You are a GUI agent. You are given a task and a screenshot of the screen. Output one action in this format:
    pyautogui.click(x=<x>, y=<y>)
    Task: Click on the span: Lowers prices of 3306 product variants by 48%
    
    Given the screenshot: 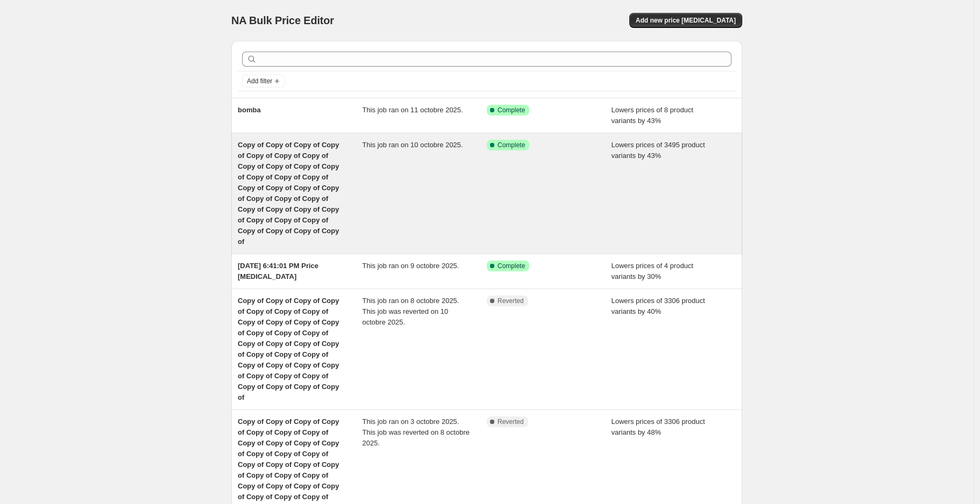 What is the action you would take?
    pyautogui.click(x=658, y=427)
    